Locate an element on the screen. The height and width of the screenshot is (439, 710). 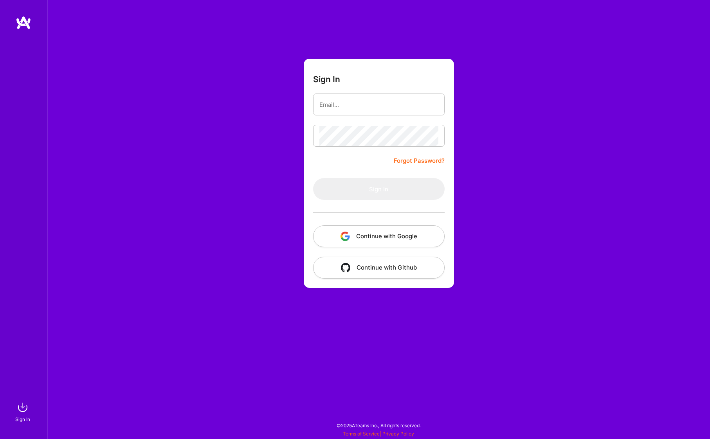
img: sign in is located at coordinates (23, 408).